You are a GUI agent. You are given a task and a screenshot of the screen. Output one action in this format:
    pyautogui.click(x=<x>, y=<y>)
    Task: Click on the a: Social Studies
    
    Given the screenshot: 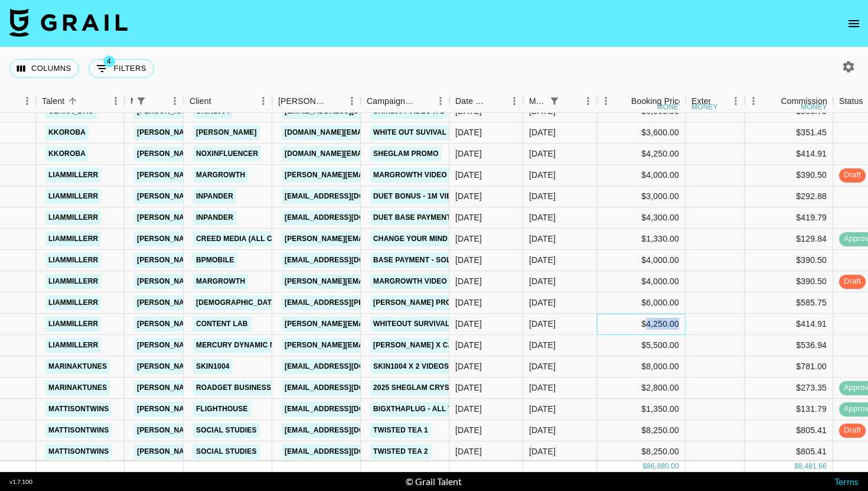 What is the action you would take?
    pyautogui.click(x=226, y=430)
    